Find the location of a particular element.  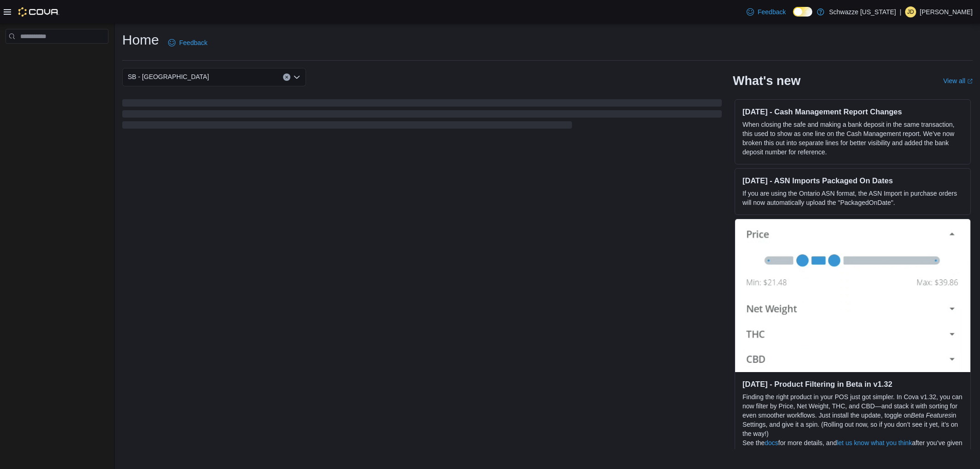

h1: Home is located at coordinates (141, 40).